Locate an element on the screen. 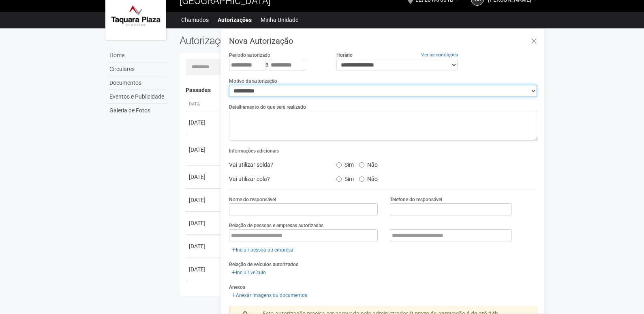 The width and height of the screenshot is (644, 314). label: Nome do responsável is located at coordinates (253, 199).